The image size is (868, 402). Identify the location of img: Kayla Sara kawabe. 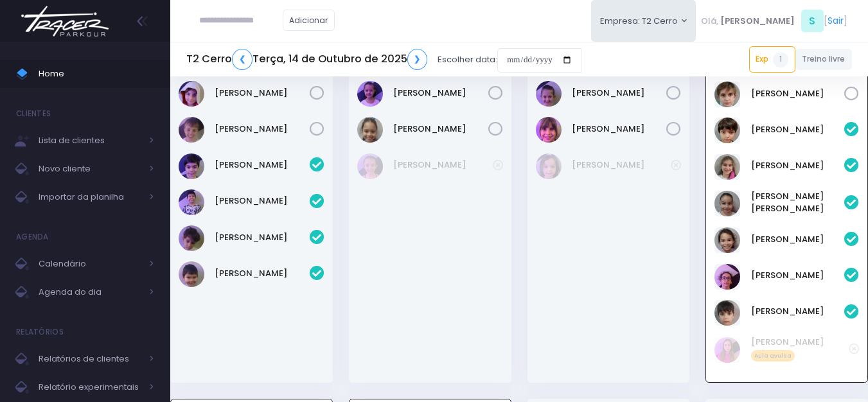
(727, 204).